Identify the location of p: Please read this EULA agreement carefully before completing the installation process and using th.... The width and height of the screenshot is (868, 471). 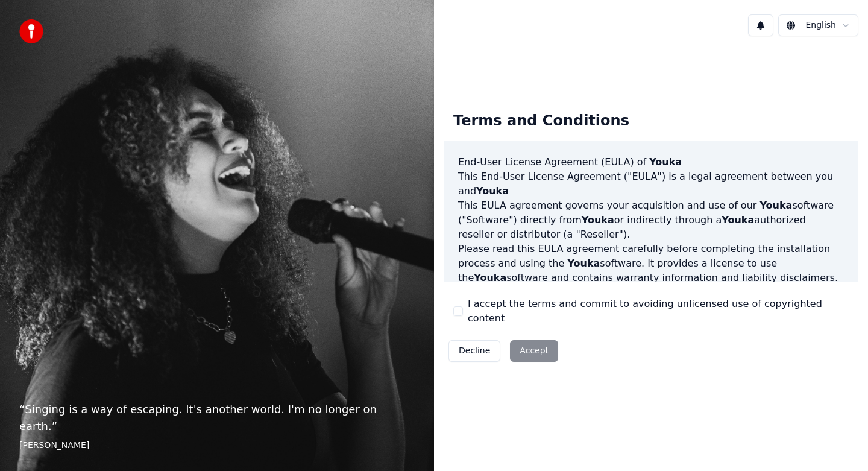
(651, 264).